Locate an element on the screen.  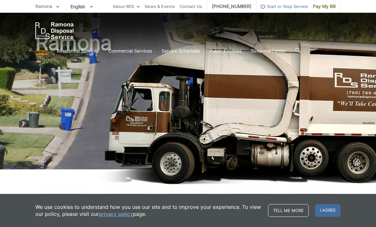
h1: Ramona is located at coordinates (188, 102).